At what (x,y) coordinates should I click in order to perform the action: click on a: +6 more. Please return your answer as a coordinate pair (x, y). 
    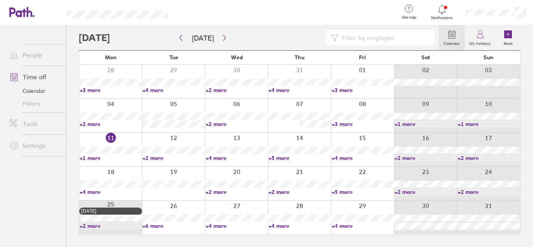
    Looking at the image, I should click on (173, 226).